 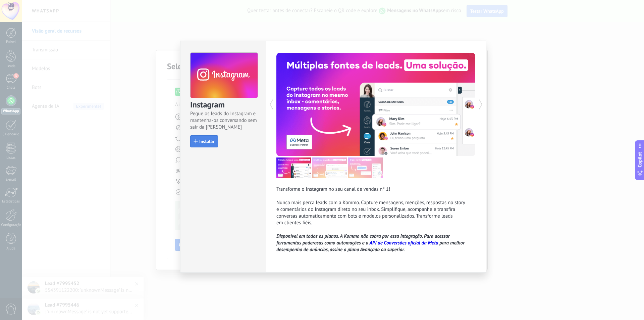 I want to click on img: com_instagram_tour_3_pt.png, so click(x=366, y=168).